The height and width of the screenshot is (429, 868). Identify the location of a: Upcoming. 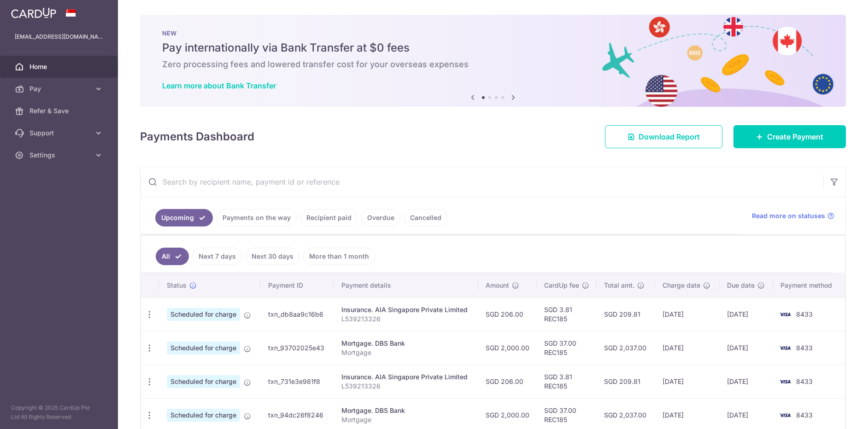
(184, 218).